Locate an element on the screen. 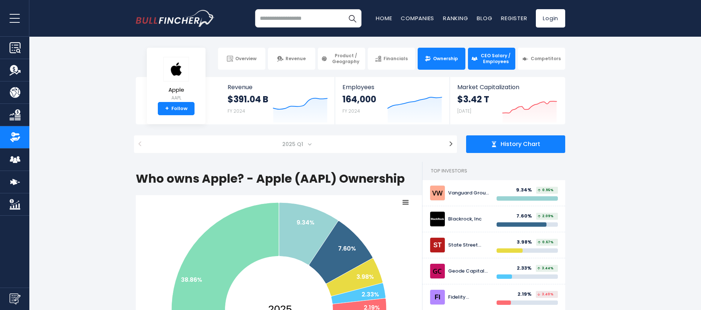 The width and height of the screenshot is (701, 310). a: Ranking is located at coordinates (455, 18).